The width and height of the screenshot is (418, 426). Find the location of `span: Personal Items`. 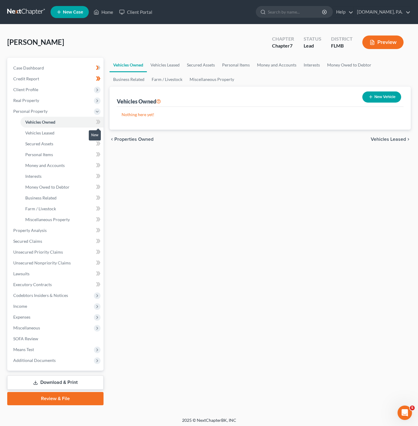

span: Personal Items is located at coordinates (39, 154).